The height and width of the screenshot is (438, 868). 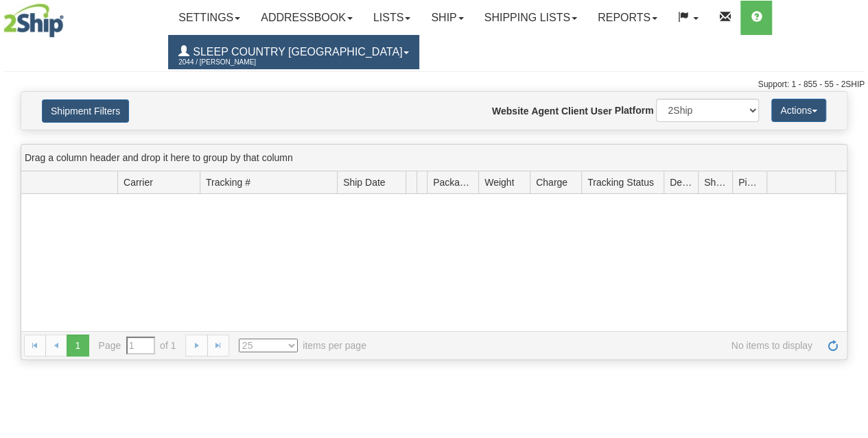 I want to click on label: Platform, so click(x=634, y=111).